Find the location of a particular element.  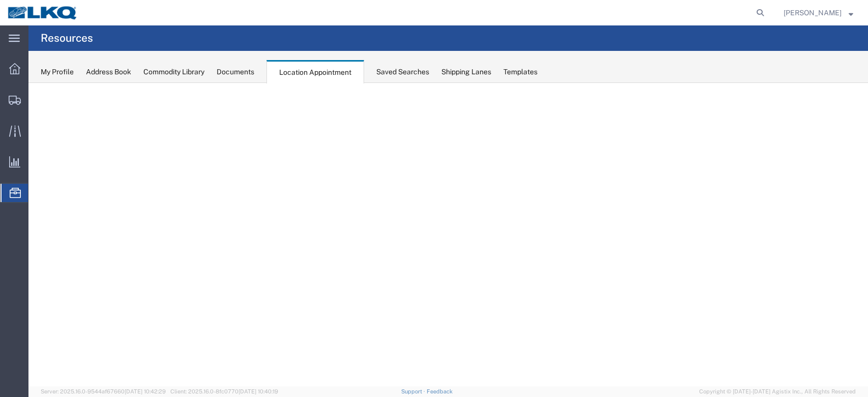

div: Documents is located at coordinates (235, 72).